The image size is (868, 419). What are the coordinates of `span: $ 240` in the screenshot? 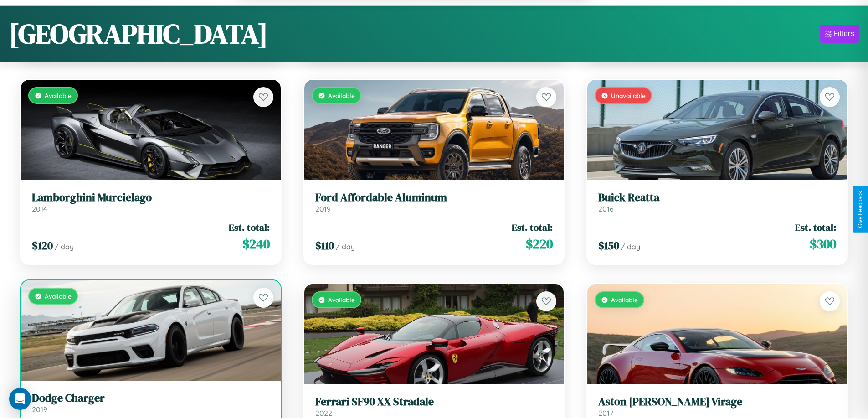 It's located at (256, 244).